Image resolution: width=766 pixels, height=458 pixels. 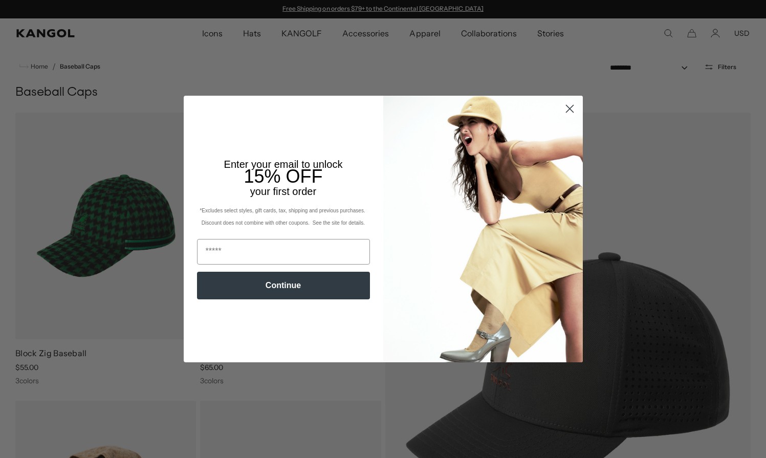 I want to click on button: Close dialog, so click(x=570, y=109).